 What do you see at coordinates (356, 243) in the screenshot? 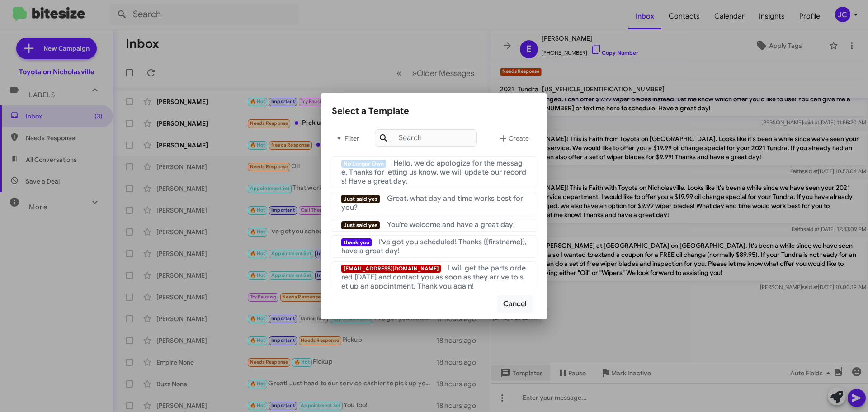
I see `span: thank you` at bounding box center [356, 243].